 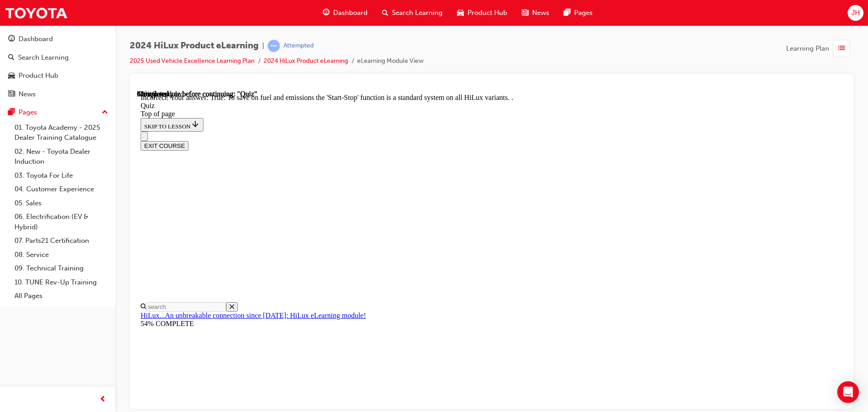 What do you see at coordinates (57, 67) in the screenshot?
I see `button: DashboardSearch LearningProduct HubNews` at bounding box center [57, 67].